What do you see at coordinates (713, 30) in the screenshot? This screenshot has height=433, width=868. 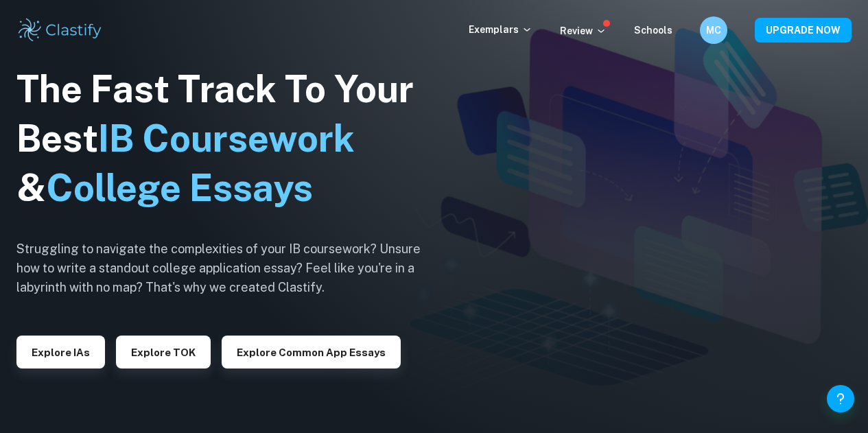 I see `h6: MC` at bounding box center [713, 30].